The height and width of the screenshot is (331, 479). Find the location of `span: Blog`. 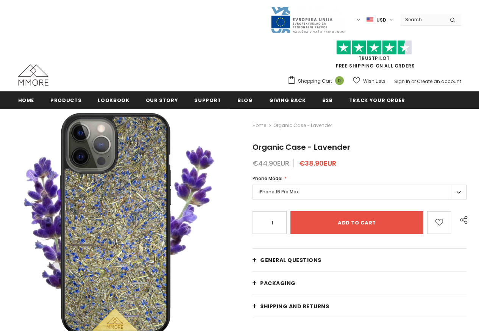

span: Blog is located at coordinates (245, 100).